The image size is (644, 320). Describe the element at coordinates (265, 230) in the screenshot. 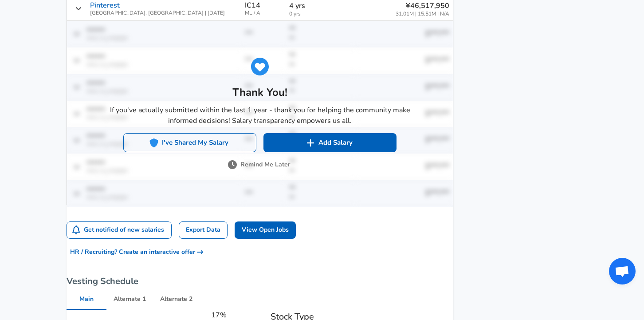

I see `a: View Open Jobs` at that location.